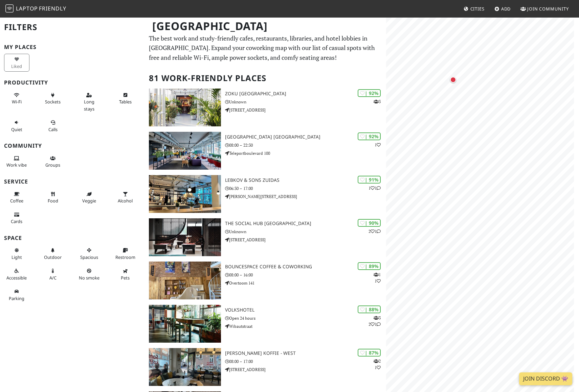 The width and height of the screenshot is (579, 392). What do you see at coordinates (474, 9) in the screenshot?
I see `a: Cities` at bounding box center [474, 9].